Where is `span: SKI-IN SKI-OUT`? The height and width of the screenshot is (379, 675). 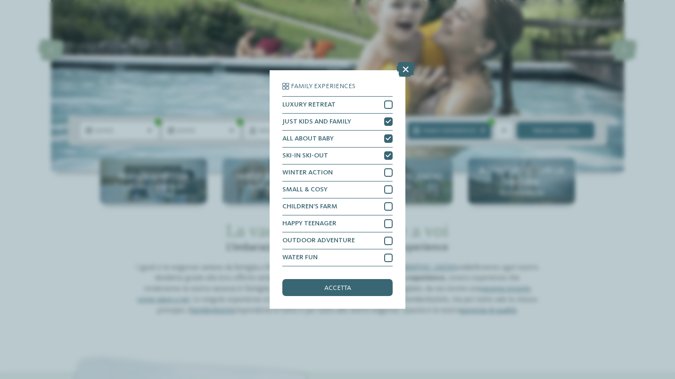
span: SKI-IN SKI-OUT is located at coordinates (305, 155).